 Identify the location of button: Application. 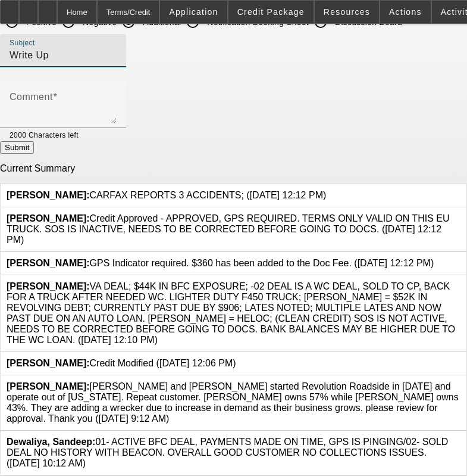
(193, 12).